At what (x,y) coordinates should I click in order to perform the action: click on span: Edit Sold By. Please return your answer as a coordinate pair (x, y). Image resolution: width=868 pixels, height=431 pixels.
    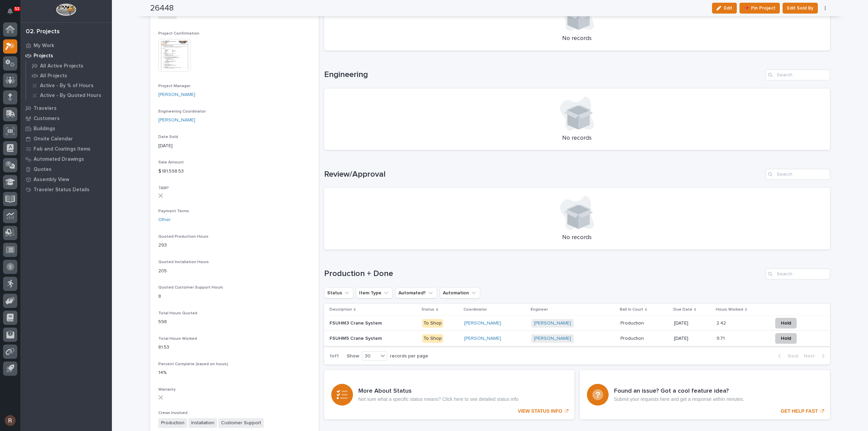
    Looking at the image, I should click on (800, 8).